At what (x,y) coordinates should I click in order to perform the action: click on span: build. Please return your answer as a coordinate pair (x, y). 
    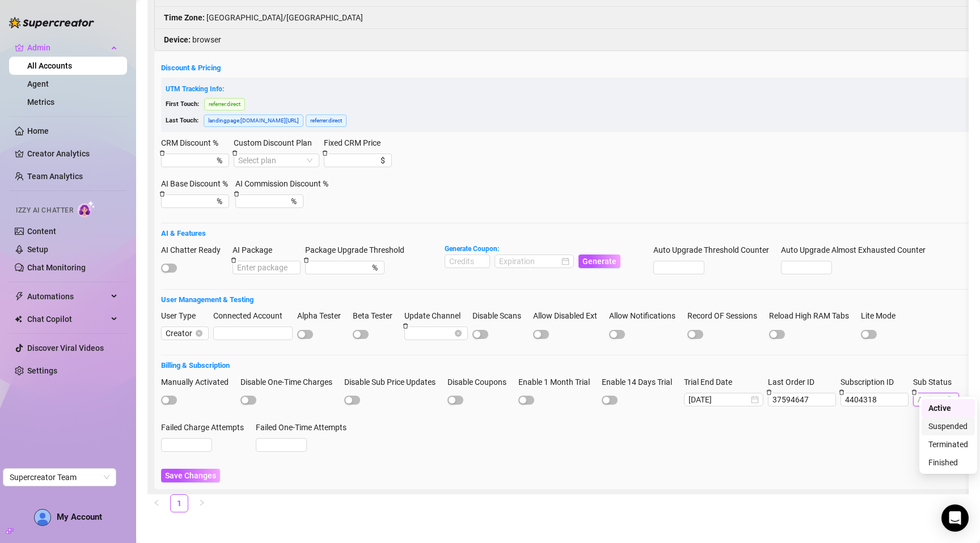
    Looking at the image, I should click on (9, 531).